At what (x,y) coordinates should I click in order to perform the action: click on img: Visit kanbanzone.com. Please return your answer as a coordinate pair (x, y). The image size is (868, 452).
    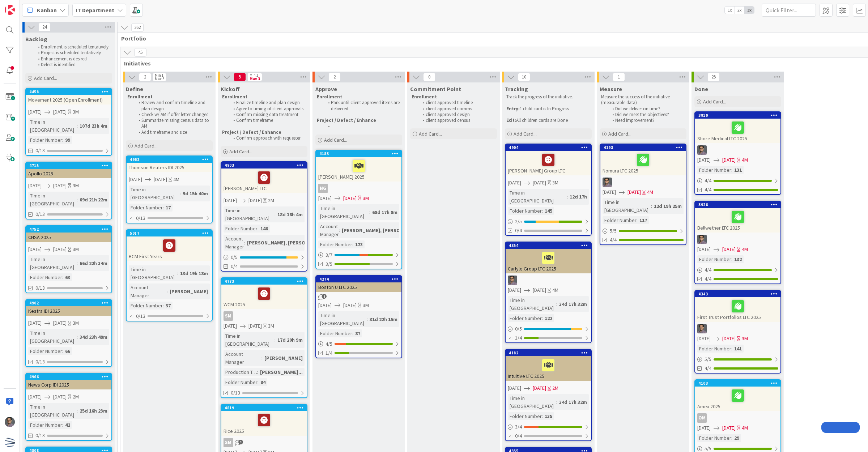
    Looking at the image, I should click on (10, 10).